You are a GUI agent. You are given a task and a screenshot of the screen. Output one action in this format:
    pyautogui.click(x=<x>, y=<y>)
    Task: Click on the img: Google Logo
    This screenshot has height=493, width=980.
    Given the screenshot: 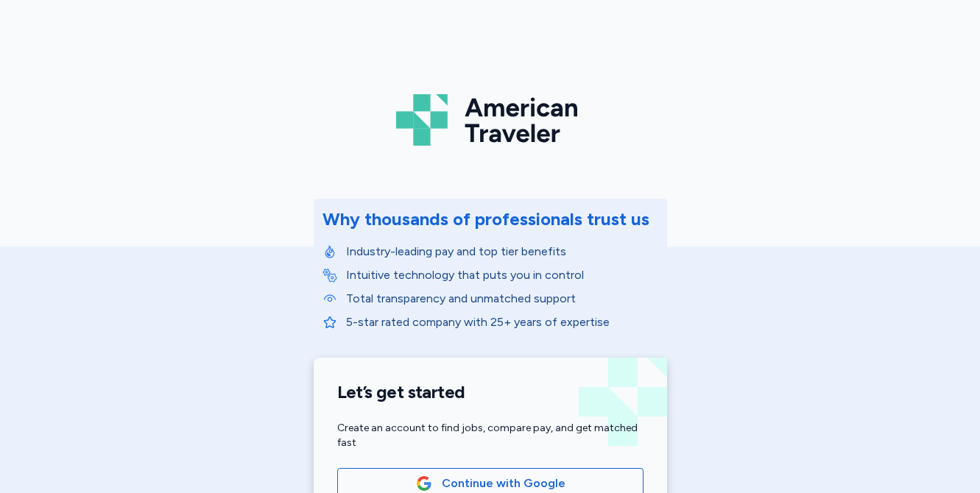 What is the action you would take?
    pyautogui.click(x=424, y=483)
    